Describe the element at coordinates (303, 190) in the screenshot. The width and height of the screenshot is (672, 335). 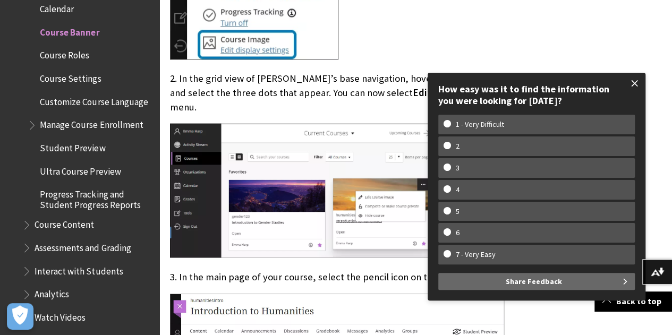
I see `img: Image of the Courses page of the base navigation. The Introductions to Humanities course has the ...` at that location.